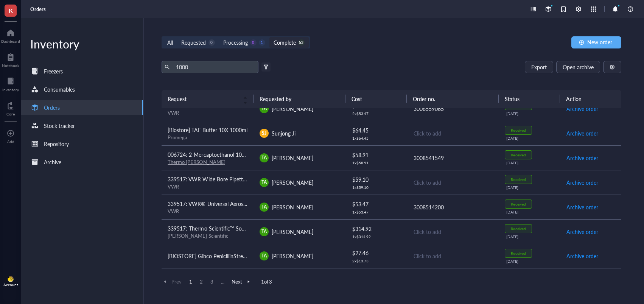 Image resolution: width=644 pixels, height=304 pixels. I want to click on button: Export, so click(539, 67).